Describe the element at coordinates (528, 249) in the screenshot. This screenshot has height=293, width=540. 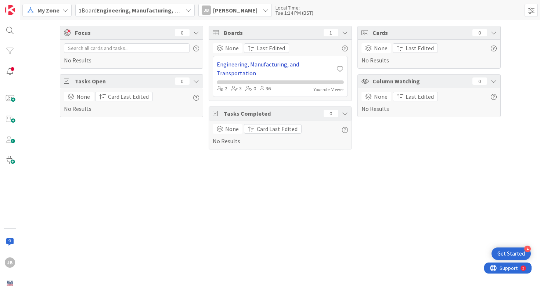
I see `div: 4` at that location.